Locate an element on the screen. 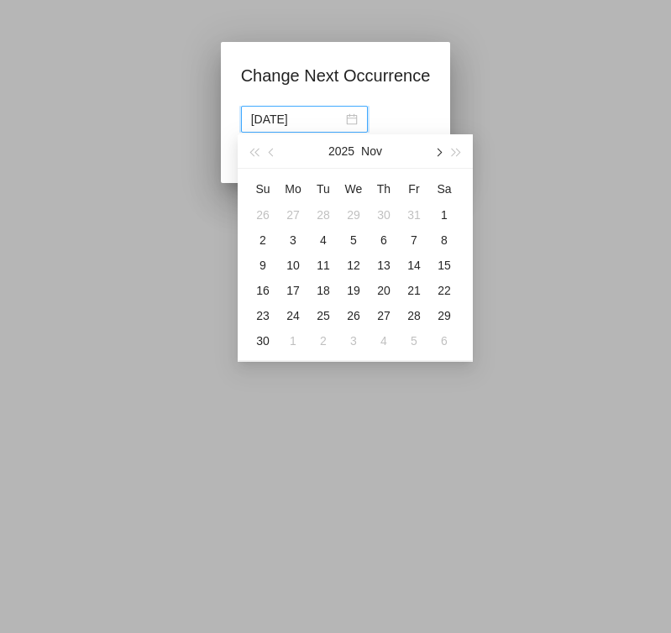 Image resolution: width=671 pixels, height=633 pixels. td: 10/30/2025 is located at coordinates (384, 215).